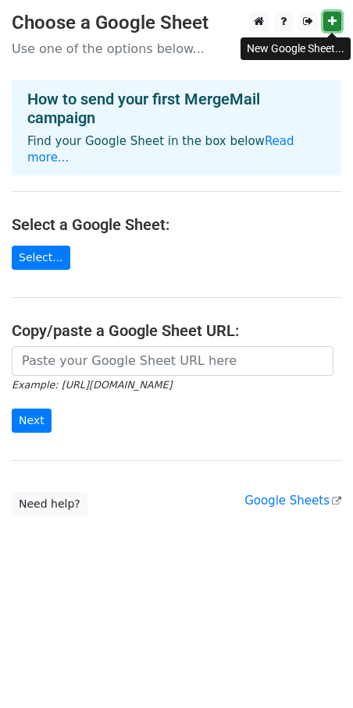 Image resolution: width=353 pixels, height=708 pixels. Describe the element at coordinates (31, 420) in the screenshot. I see `input: Next` at that location.